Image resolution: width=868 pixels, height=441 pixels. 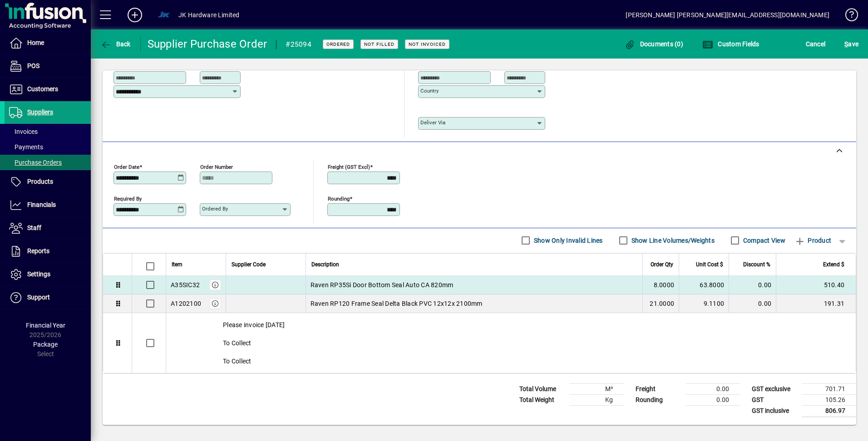 What do you see at coordinates (207, 44) in the screenshot?
I see `div: Supplier Purchase Order` at bounding box center [207, 44].